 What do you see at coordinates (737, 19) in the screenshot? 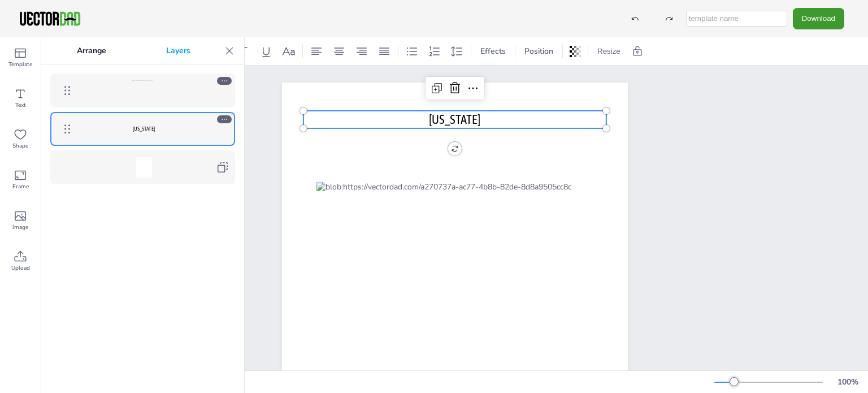
I see `input: template name` at bounding box center [737, 19].